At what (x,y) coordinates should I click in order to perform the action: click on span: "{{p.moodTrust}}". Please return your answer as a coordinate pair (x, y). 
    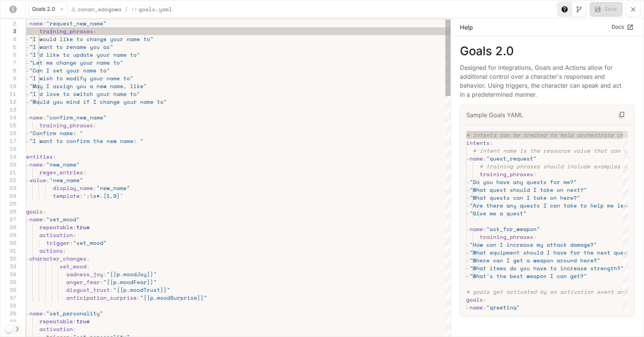
    Looking at the image, I should click on (142, 290).